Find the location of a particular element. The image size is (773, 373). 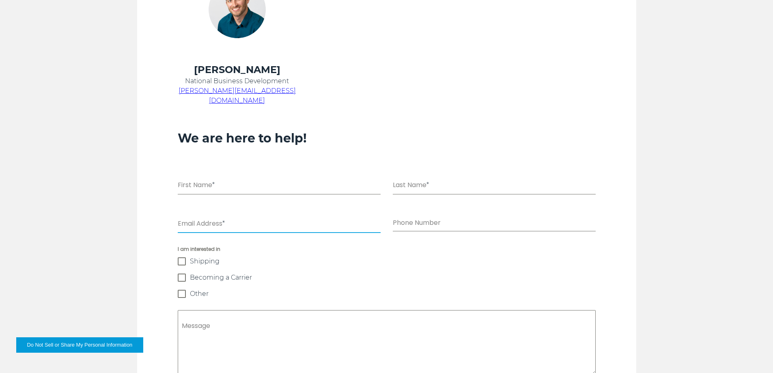

label: Shipping is located at coordinates (387, 261).